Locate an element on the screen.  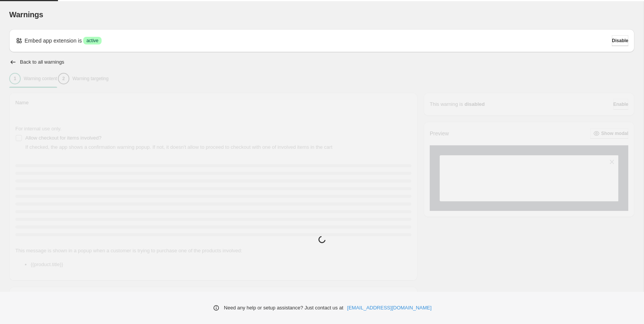
p: Embed app extension is is located at coordinates (53, 41).